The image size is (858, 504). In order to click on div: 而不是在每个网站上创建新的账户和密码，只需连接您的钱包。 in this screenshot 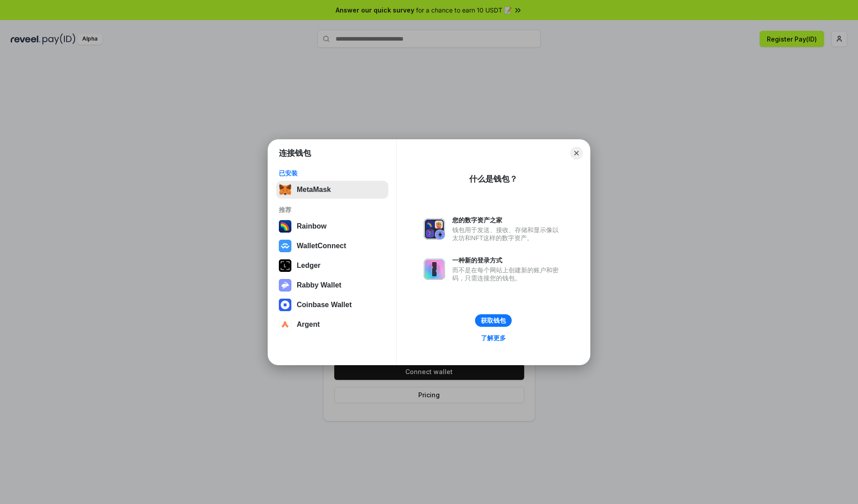, I will do `click(508, 274)`.